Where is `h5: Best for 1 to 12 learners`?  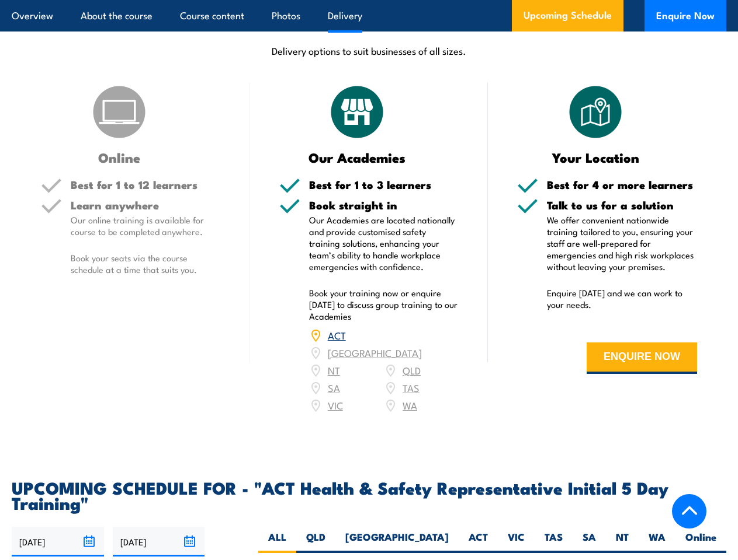 h5: Best for 1 to 12 learners is located at coordinates (146, 184).